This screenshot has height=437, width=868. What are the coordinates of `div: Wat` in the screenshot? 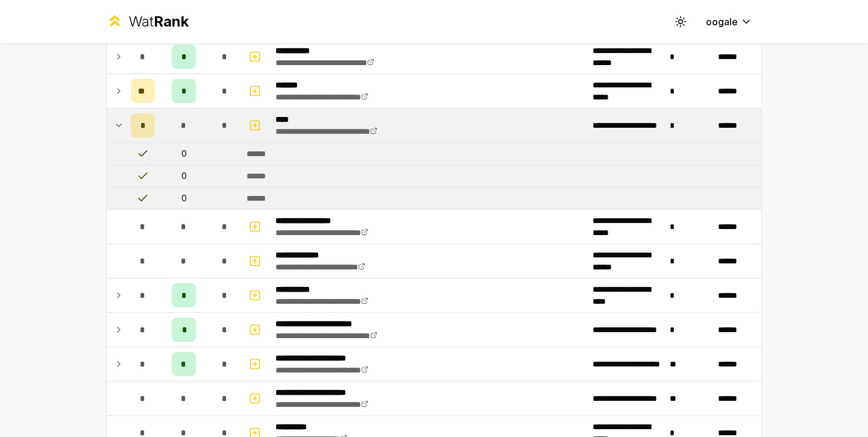 It's located at (158, 22).